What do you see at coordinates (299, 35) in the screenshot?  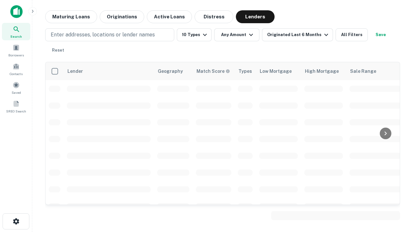 I see `div: Originated Last 6 Months` at bounding box center [299, 35].